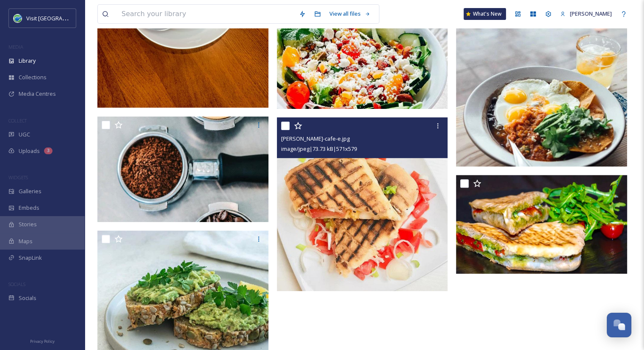  I want to click on span: Uploads, so click(30, 151).